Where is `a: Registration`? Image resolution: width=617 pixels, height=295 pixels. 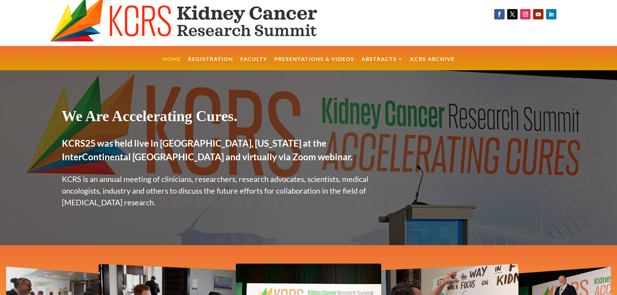 a: Registration is located at coordinates (210, 63).